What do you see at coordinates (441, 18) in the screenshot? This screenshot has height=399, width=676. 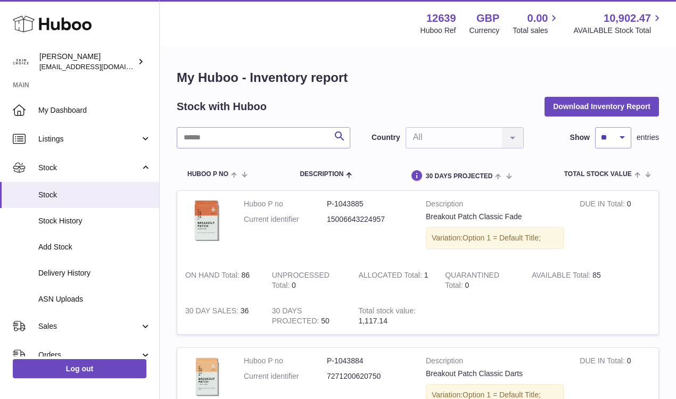 I see `strong: 12639` at bounding box center [441, 18].